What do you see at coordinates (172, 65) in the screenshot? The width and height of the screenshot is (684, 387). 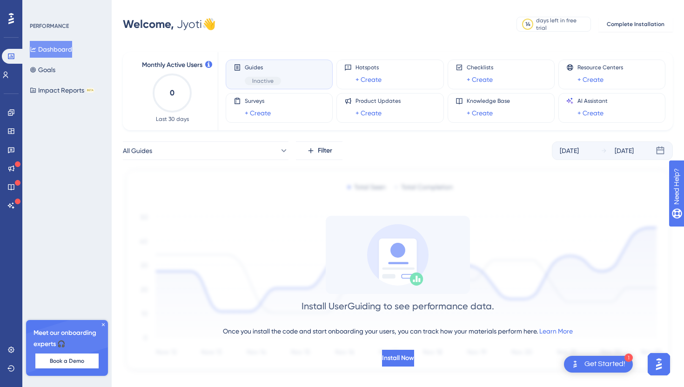 I see `span: Monthly Active Users` at bounding box center [172, 65].